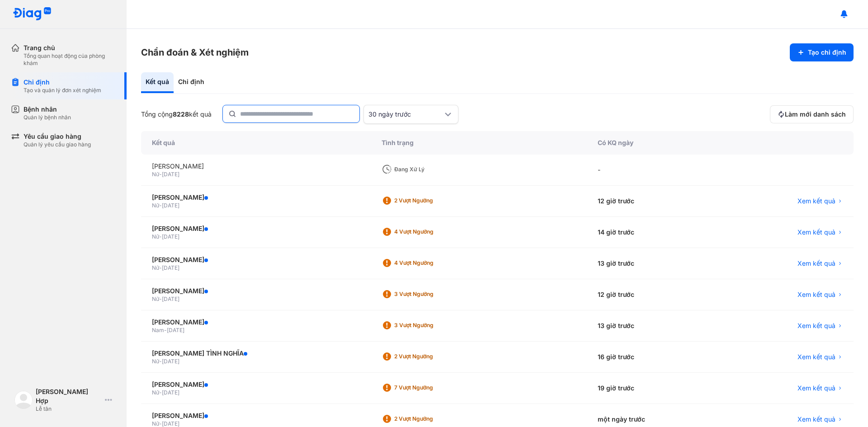 Image resolution: width=868 pixels, height=427 pixels. Describe the element at coordinates (654, 388) in the screenshot. I see `div: 19 giờ trước` at that location.